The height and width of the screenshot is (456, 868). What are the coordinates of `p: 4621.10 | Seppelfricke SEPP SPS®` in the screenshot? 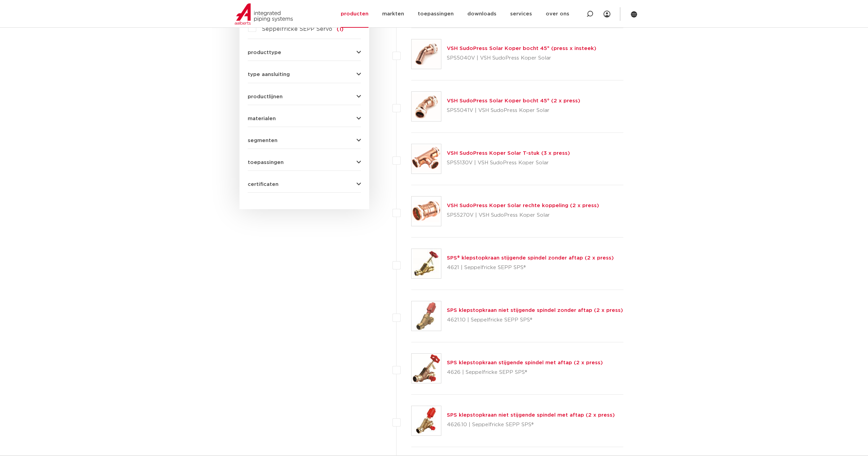 It's located at (535, 320).